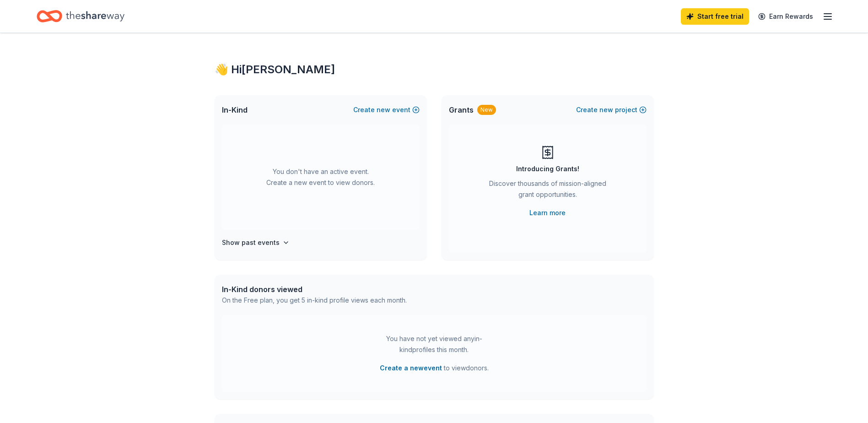 The image size is (868, 423). Describe the element at coordinates (548, 191) in the screenshot. I see `div: Discover thousands of mission-aligned grant opportunities.` at that location.